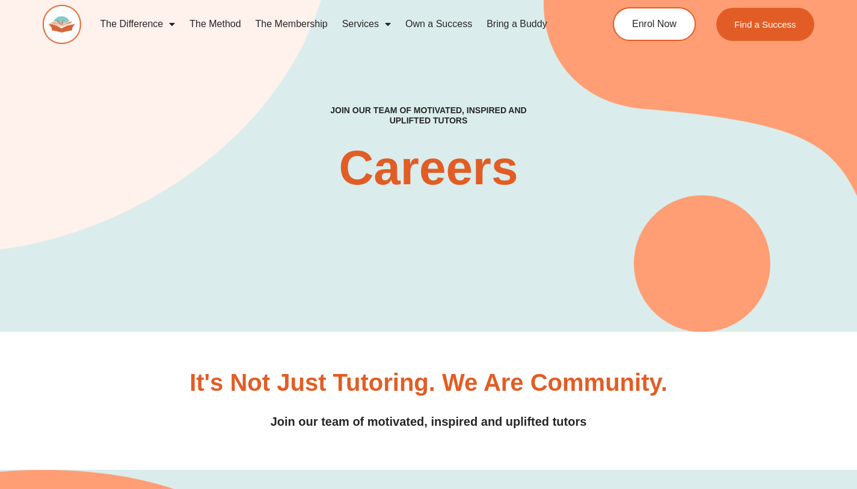 The image size is (857, 489). What do you see at coordinates (292, 24) in the screenshot?
I see `a: The Membership` at bounding box center [292, 24].